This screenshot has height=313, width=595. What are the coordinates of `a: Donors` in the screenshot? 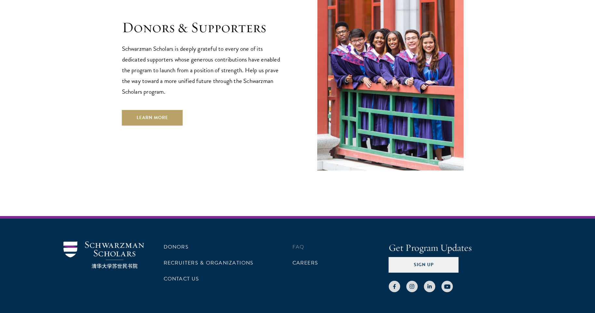 It's located at (176, 247).